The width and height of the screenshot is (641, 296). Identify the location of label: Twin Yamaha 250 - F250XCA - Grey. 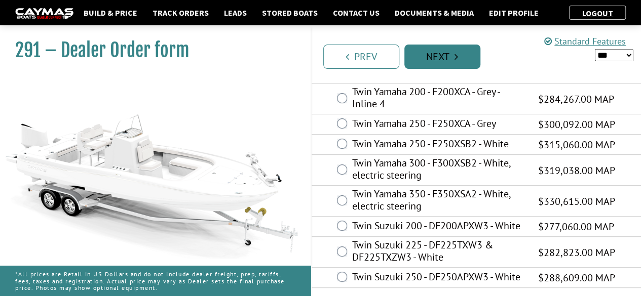
(439, 125).